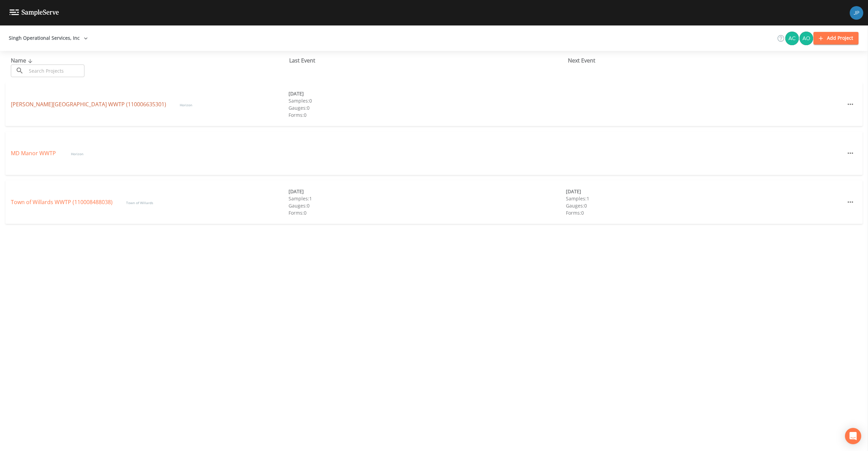 The height and width of the screenshot is (451, 868). Describe the element at coordinates (140, 202) in the screenshot. I see `span: Town of Willards` at that location.